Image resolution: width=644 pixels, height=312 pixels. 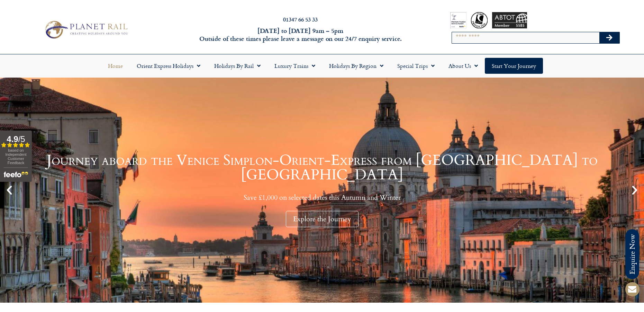 What do you see at coordinates (356, 66) in the screenshot?
I see `a: Holidays by Region` at bounding box center [356, 66].